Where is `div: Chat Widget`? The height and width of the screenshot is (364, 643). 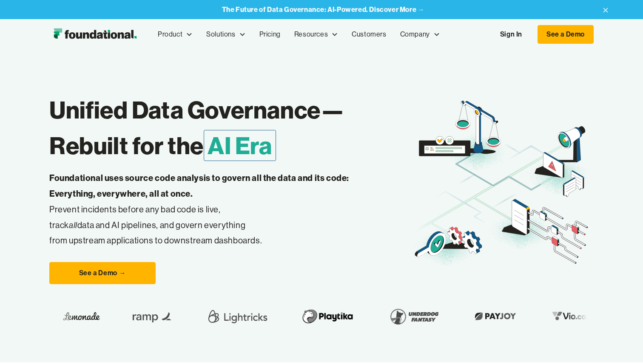 div: Chat Widget is located at coordinates (566, 315).